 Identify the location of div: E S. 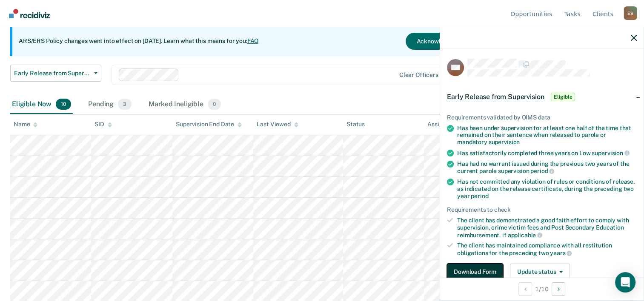
(630, 13).